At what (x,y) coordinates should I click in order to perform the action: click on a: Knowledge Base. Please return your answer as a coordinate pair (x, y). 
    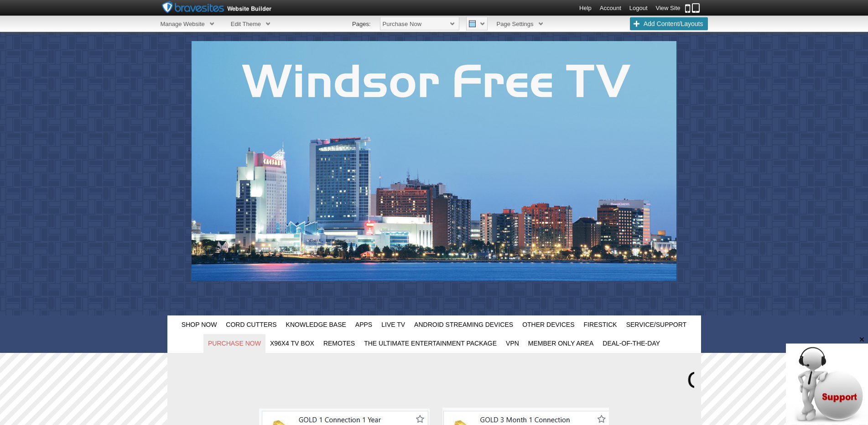
    Looking at the image, I should click on (316, 324).